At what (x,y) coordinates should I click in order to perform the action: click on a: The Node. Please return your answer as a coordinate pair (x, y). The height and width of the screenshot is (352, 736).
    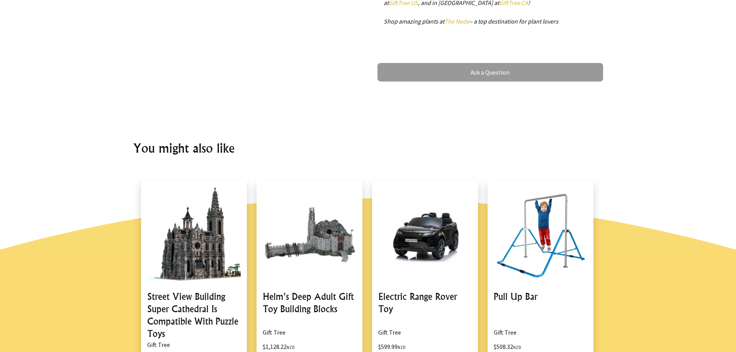
    Looking at the image, I should click on (457, 21).